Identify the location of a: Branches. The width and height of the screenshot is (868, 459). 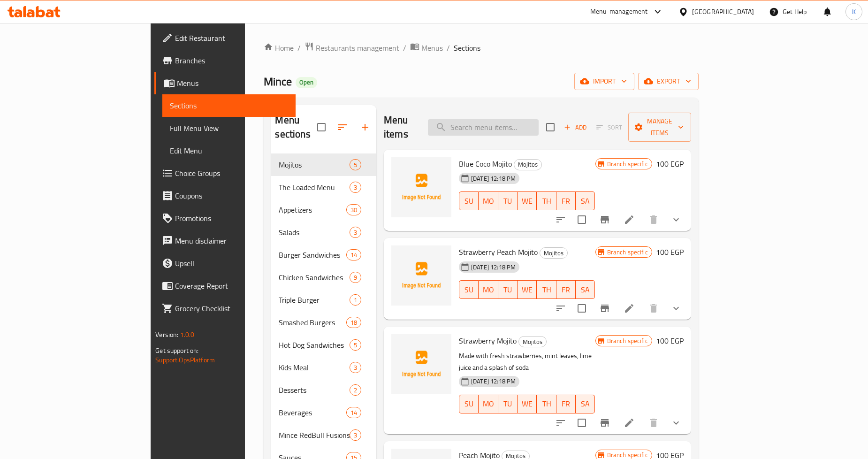
(224, 60).